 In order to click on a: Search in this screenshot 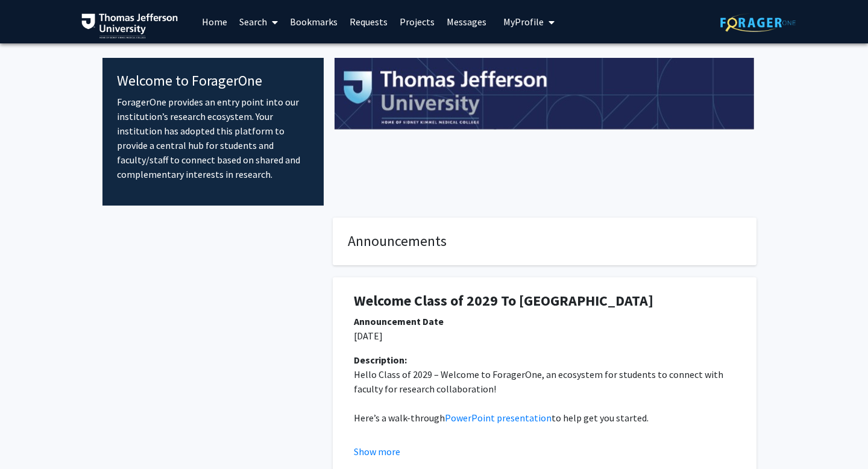, I will do `click(259, 22)`.